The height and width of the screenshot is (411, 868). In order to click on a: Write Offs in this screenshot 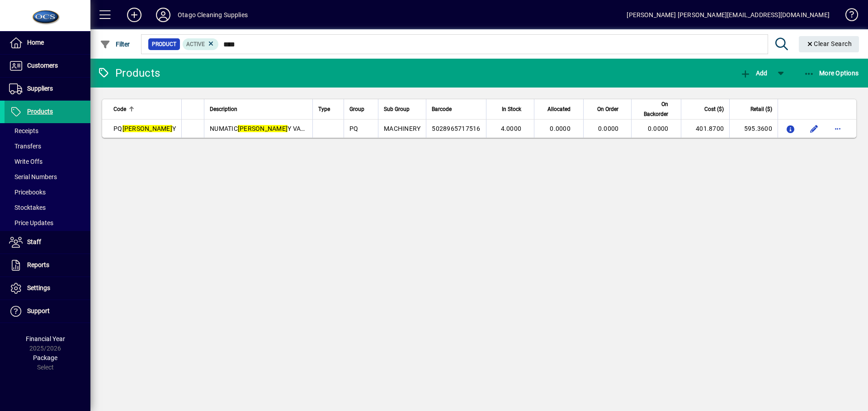, I will do `click(48, 162)`.